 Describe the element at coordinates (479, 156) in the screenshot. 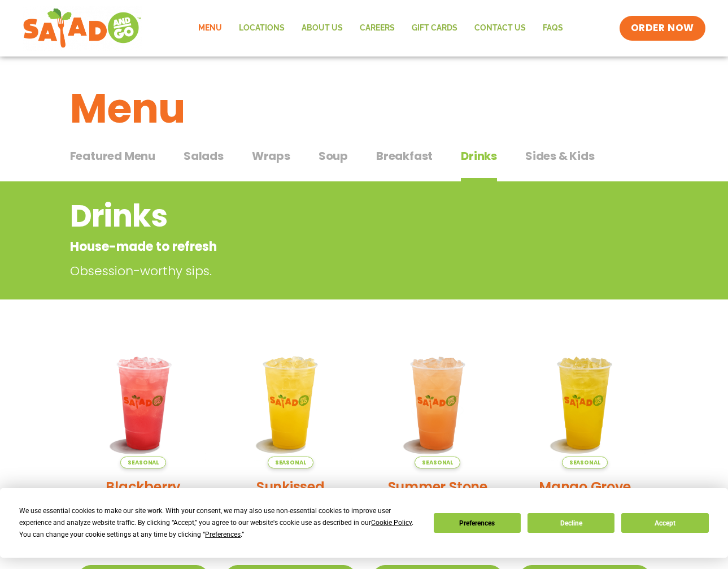

I see `span: Drinks` at that location.